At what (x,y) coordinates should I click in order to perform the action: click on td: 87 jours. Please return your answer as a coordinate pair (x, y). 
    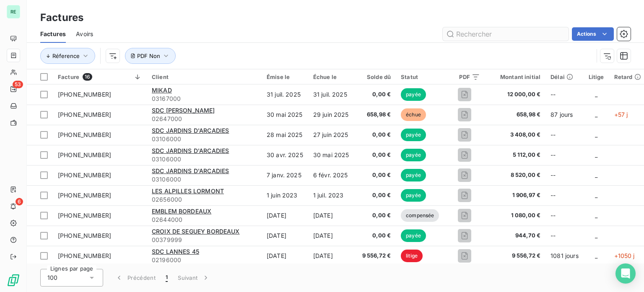
    Looking at the image, I should click on (565, 114).